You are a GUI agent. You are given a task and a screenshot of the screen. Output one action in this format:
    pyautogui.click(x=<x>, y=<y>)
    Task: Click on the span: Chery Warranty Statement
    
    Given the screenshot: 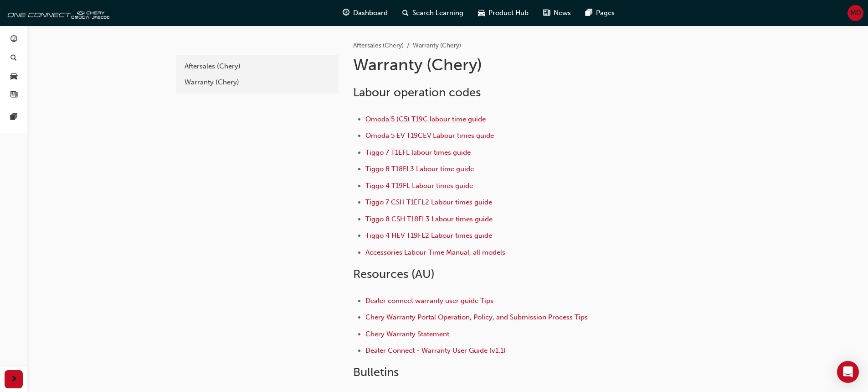 What is the action you would take?
    pyautogui.click(x=407, y=334)
    